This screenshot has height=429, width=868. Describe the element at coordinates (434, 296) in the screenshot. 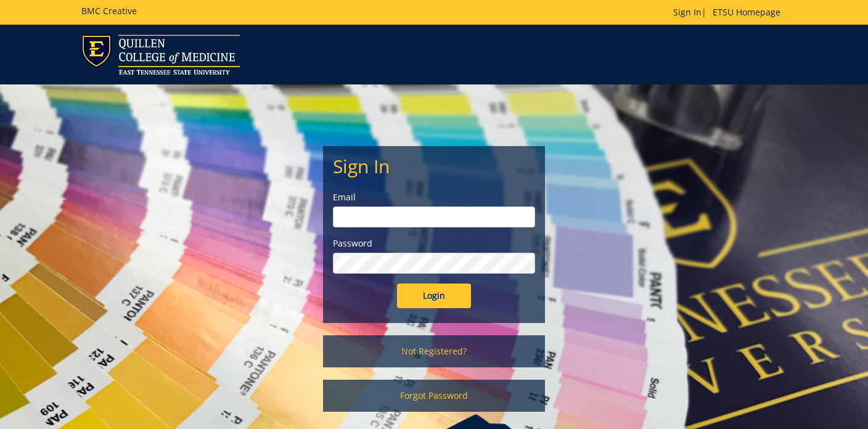

I see `input: Login` at that location.